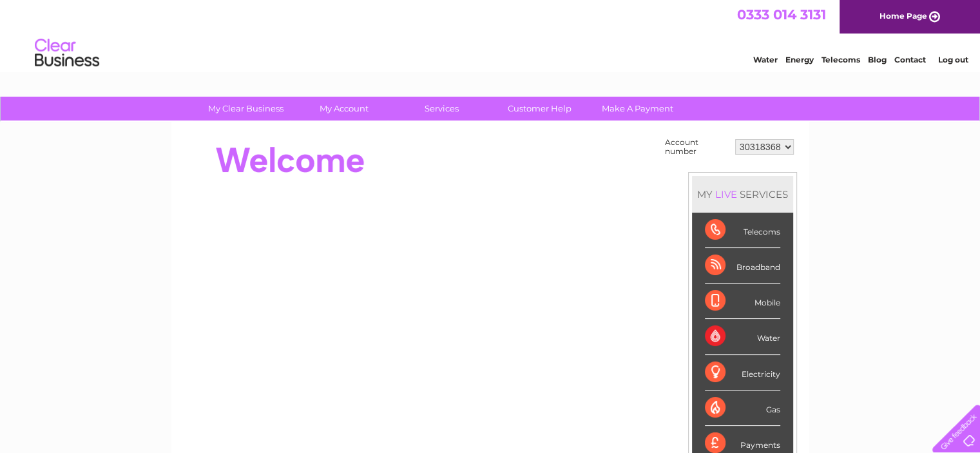  What do you see at coordinates (726, 194) in the screenshot?
I see `div: LIVE` at bounding box center [726, 194].